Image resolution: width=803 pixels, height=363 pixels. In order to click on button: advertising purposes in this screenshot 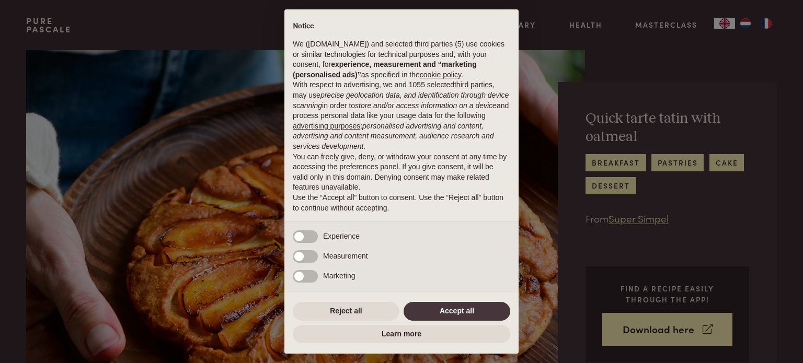, I will do `click(326, 126)`.